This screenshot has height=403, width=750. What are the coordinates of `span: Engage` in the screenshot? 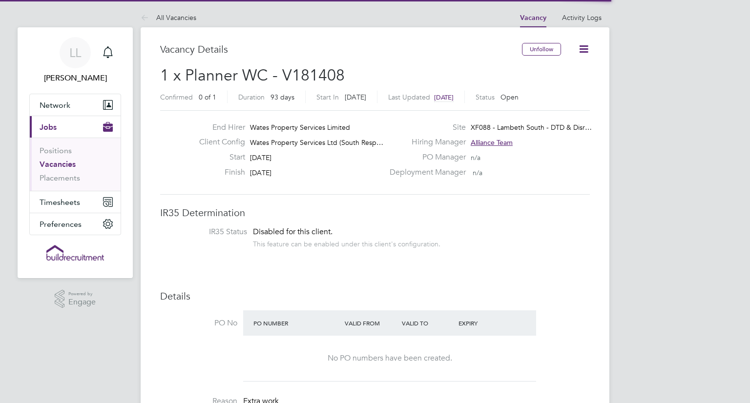 It's located at (82, 302).